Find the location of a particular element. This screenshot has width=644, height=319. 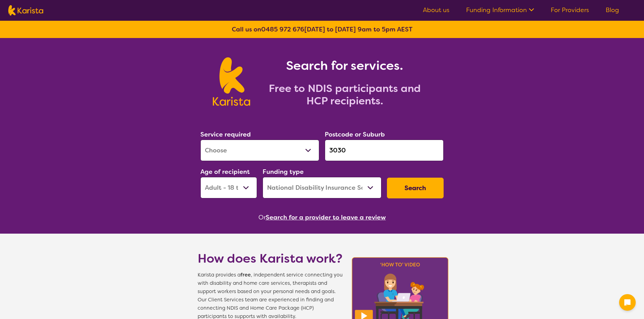

b: free is located at coordinates (245, 275).